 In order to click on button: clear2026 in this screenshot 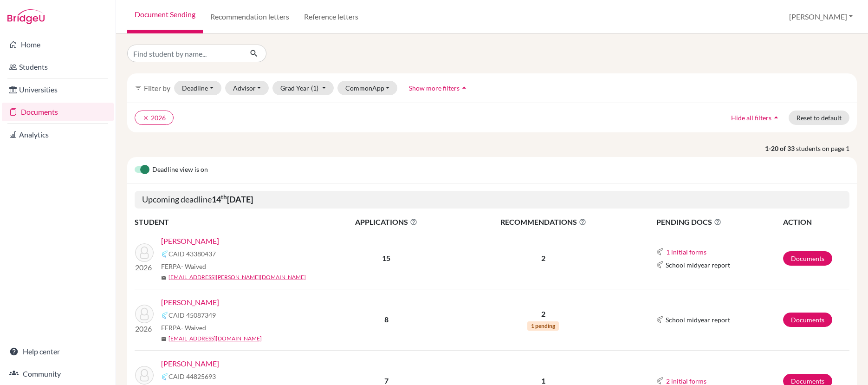, I will do `click(154, 117)`.